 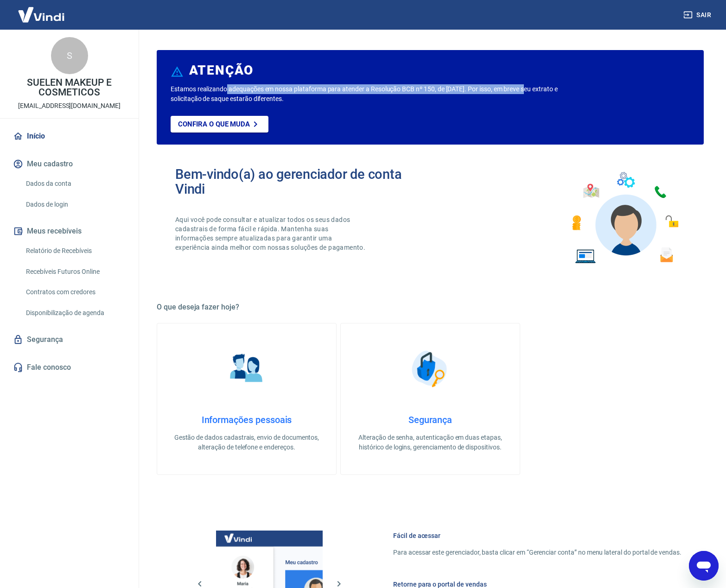 What do you see at coordinates (624, 218) in the screenshot?
I see `img: Imagem de um avatar masculino com diversos icones exemplificando as funcionalidades do gerenciado...` at bounding box center [624, 218].